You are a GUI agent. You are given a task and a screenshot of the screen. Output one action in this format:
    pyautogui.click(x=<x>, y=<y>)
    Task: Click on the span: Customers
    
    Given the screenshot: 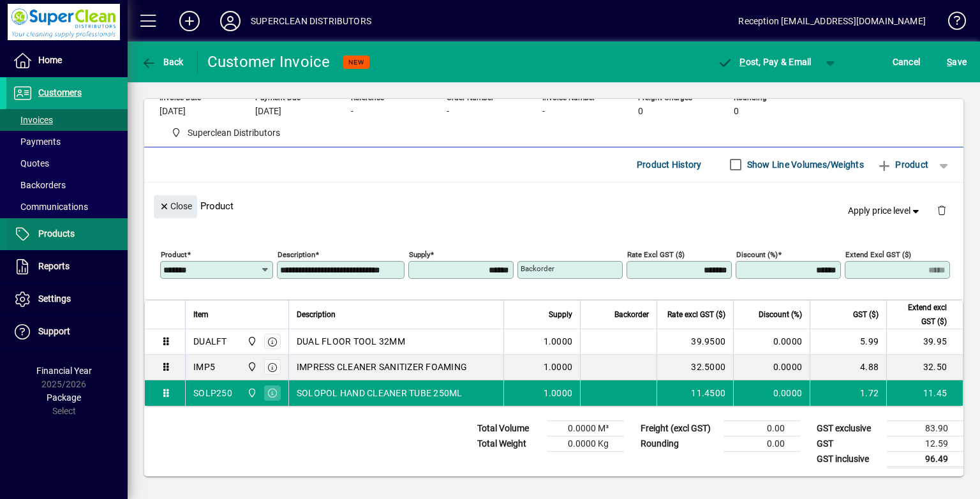 What is the action you would take?
    pyautogui.click(x=60, y=93)
    